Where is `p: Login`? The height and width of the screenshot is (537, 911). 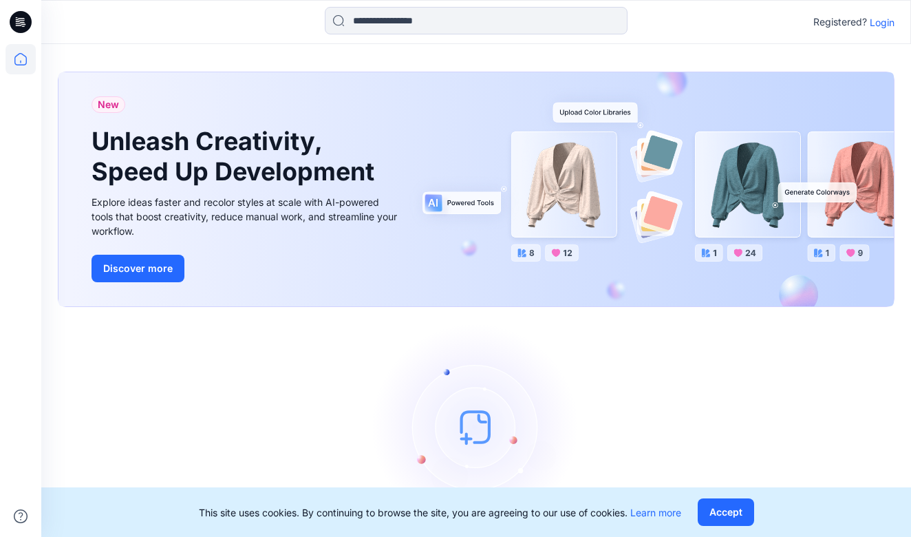 p: Login is located at coordinates (882, 22).